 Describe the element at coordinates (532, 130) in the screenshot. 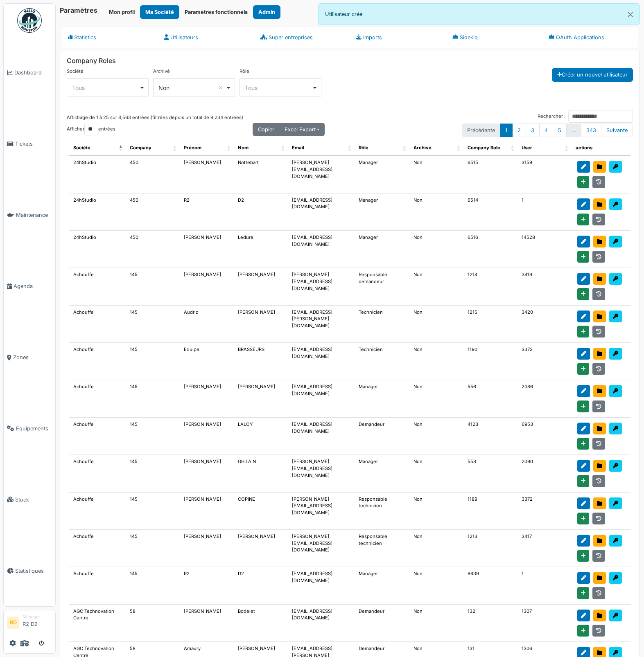

I see `a: 3` at that location.